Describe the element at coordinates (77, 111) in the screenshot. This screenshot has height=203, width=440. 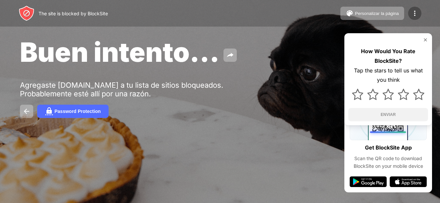
I see `div: Password Protection` at that location.